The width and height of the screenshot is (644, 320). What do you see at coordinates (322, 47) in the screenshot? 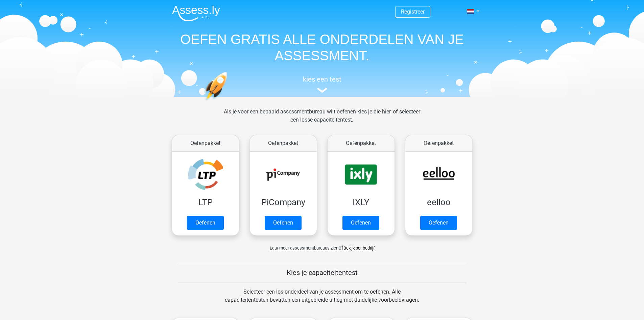
I see `h1: OEFEN GRATIS ALLE ONDERDELEN VAN JE ASSESSMENT.` at bounding box center [322, 47].